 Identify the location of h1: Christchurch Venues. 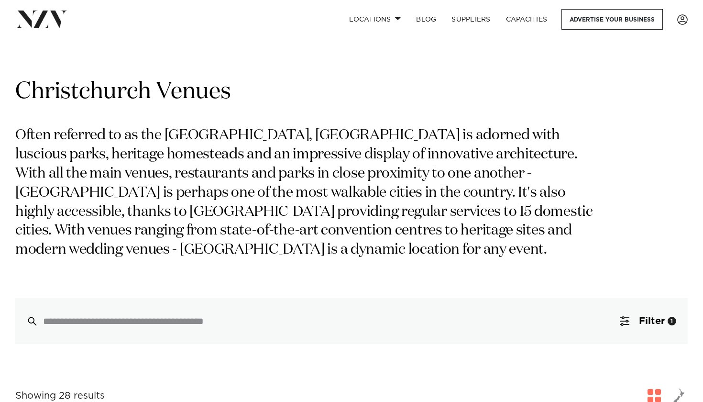
(351, 92).